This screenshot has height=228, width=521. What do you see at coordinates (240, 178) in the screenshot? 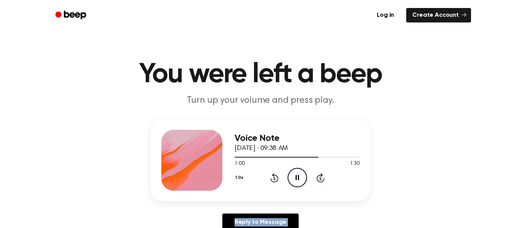
I see `button: 1.0x` at bounding box center [240, 178].